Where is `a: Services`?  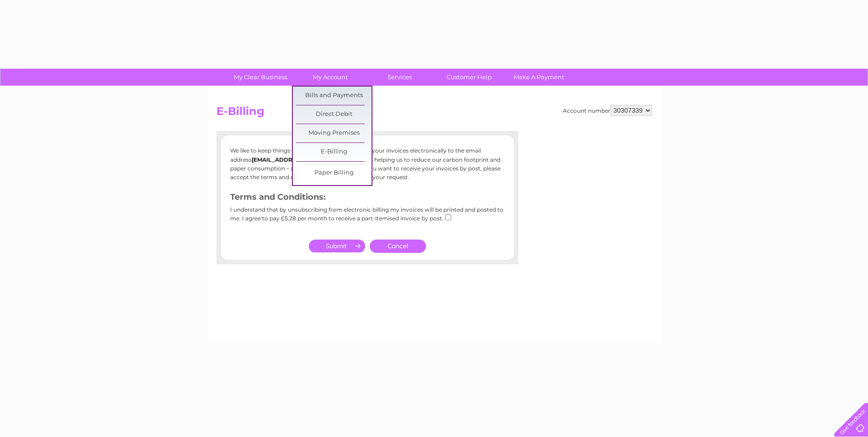
a: Services is located at coordinates (399, 77).